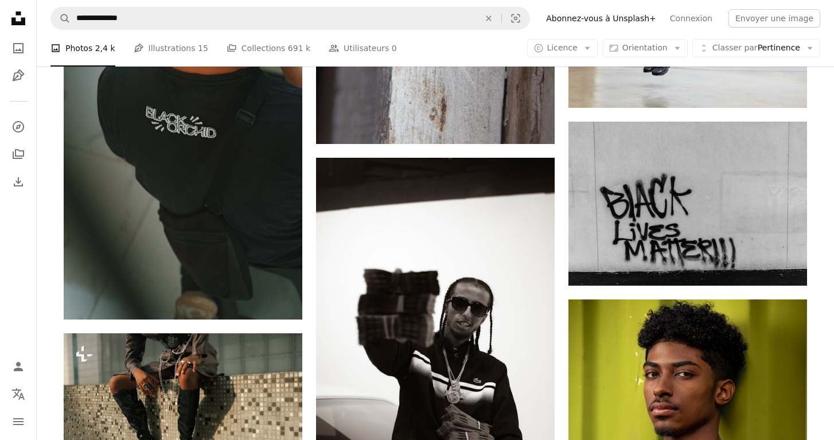 This screenshot has height=440, width=834. What do you see at coordinates (171, 48) in the screenshot?
I see `a: Illustrations 15` at bounding box center [171, 48].